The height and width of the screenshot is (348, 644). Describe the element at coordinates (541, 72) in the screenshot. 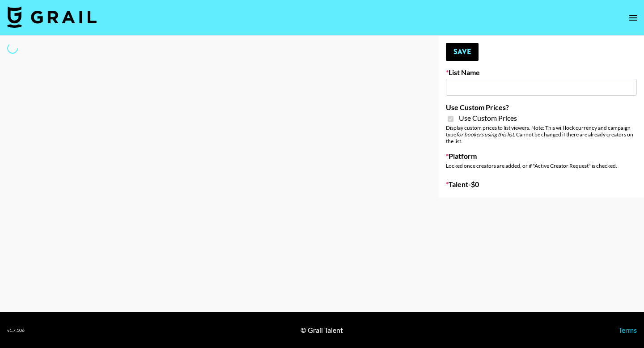

I see `label: List Name` at that location.